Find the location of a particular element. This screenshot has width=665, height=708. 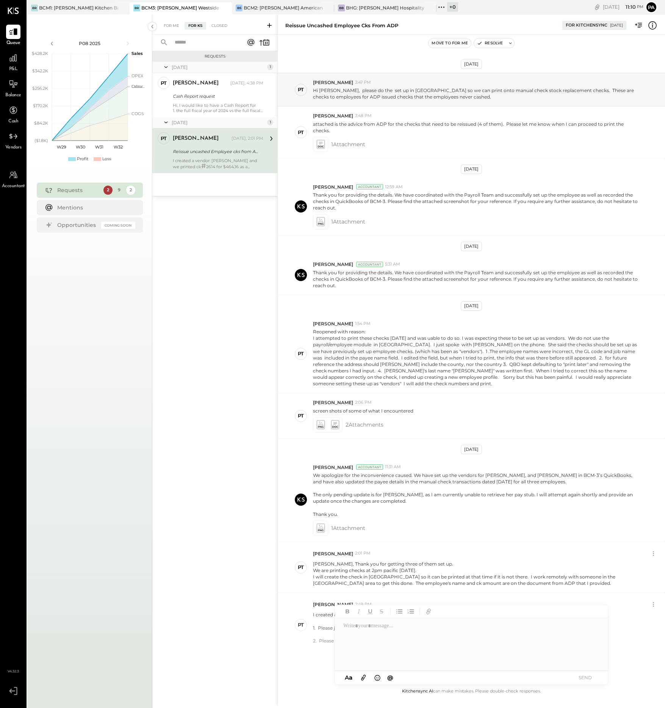

span: 2:06 PM is located at coordinates (363, 403).